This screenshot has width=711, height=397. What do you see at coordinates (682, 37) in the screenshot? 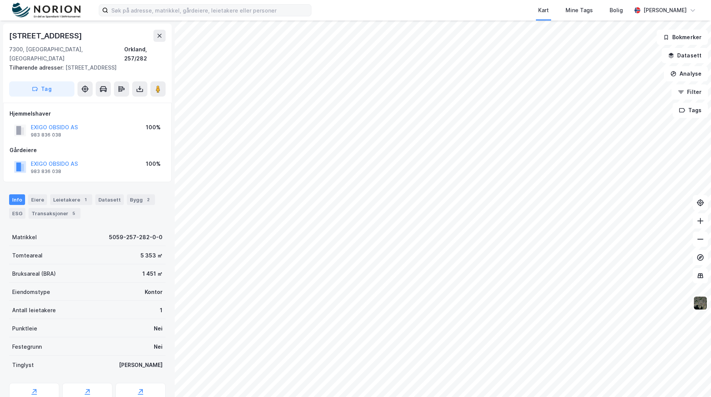
I see `button: Bokmerker` at bounding box center [682, 37].